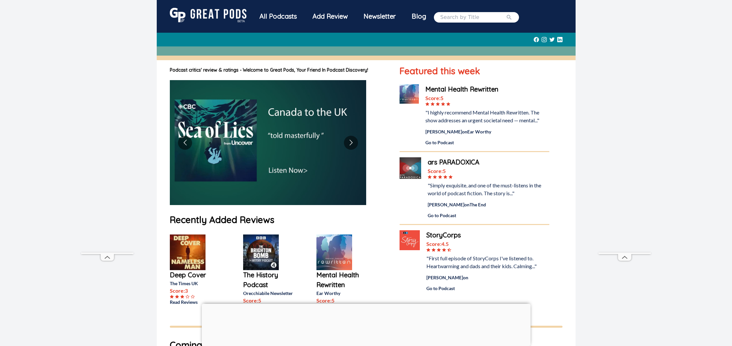 Image resolution: width=732 pixels, height=346 pixels. Describe the element at coordinates (269, 293) in the screenshot. I see `p: Orecchiabile Newsletter` at that location.